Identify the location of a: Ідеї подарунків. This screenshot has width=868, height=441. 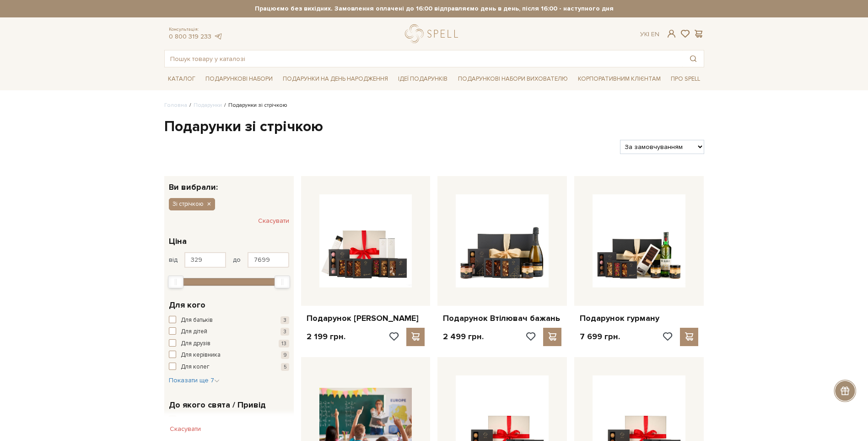
(423, 79).